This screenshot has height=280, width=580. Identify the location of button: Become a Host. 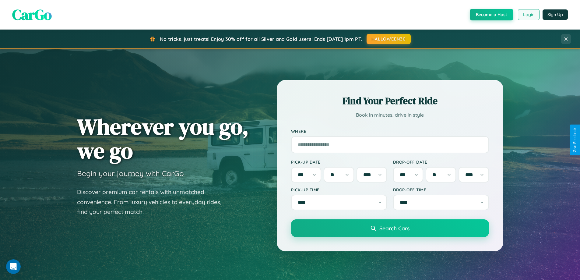
(492, 15).